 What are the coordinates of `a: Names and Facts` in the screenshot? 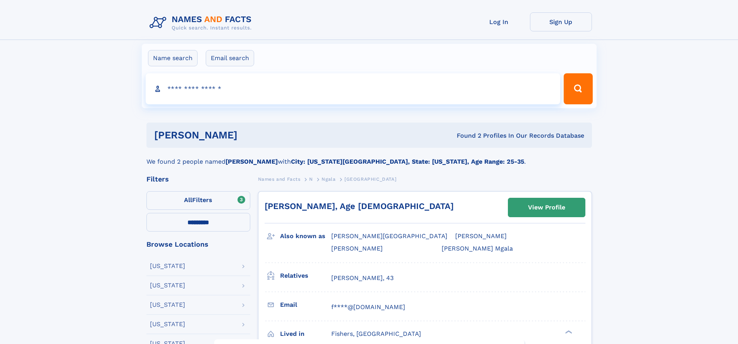 It's located at (279, 179).